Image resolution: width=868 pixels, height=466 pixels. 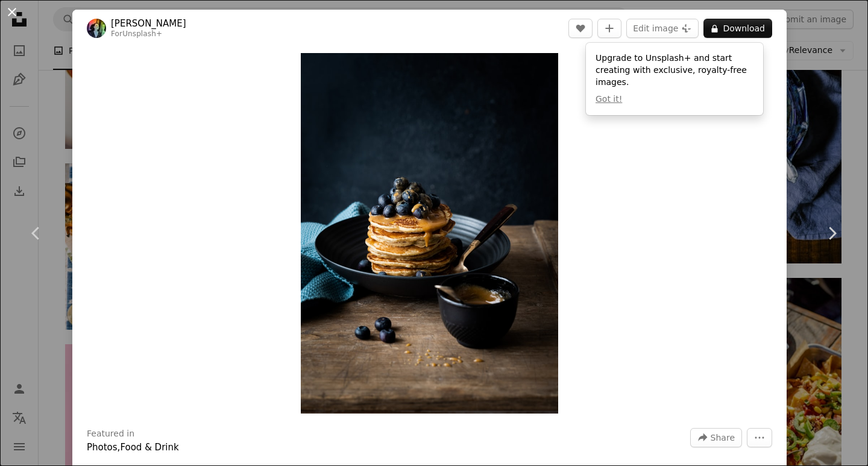 I want to click on button: Add to Collection, so click(x=609, y=28).